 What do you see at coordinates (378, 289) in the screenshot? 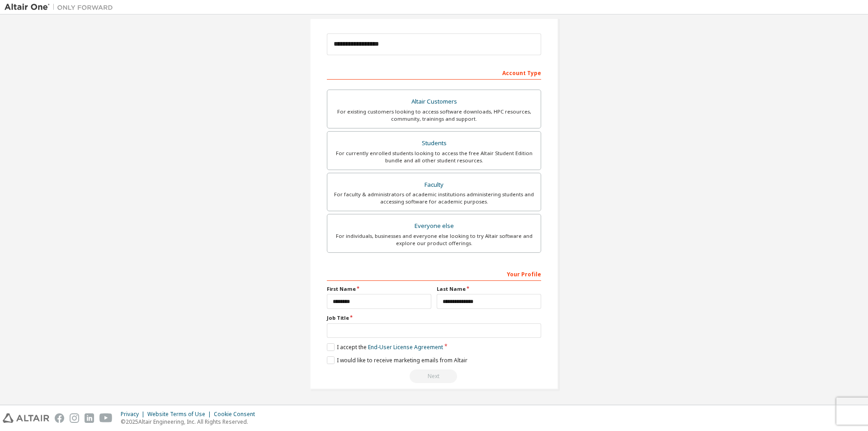
I see `label: First Name` at bounding box center [378, 289].